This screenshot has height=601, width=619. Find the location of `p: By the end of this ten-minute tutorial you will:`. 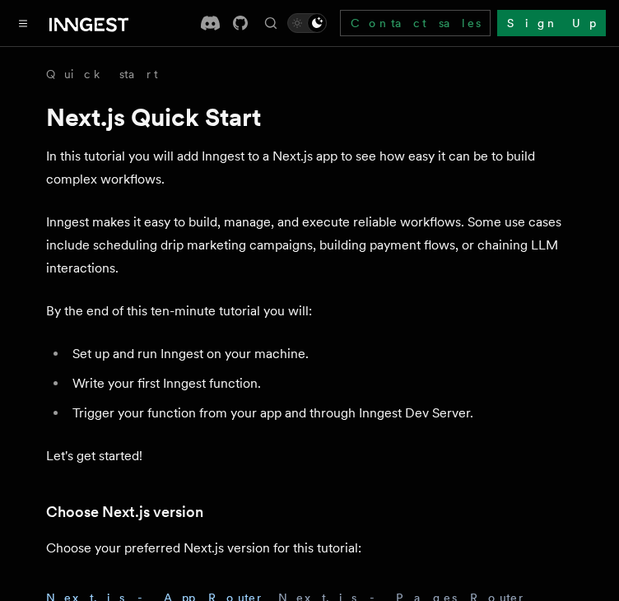

p: By the end of this ten-minute tutorial you will: is located at coordinates (309, 311).